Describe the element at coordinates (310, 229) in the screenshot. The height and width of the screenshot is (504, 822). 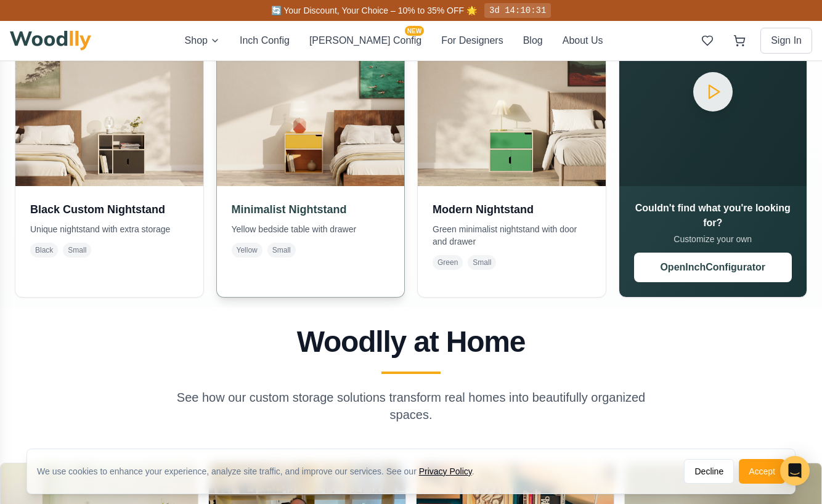
I see `p: Yellow bedside table with drawer` at that location.